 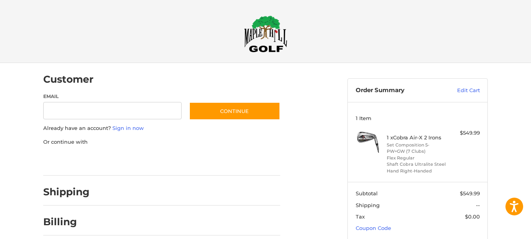 I want to click on label: Email, so click(x=112, y=96).